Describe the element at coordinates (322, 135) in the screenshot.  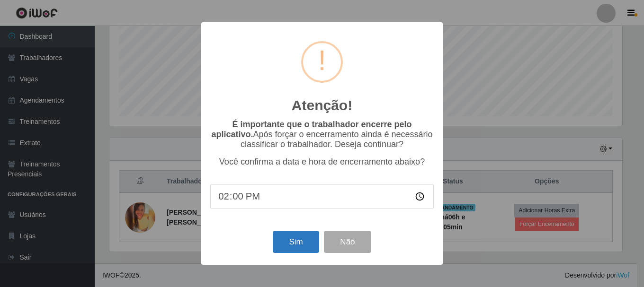
I see `p: Após forçar o encerramento ainda é necessário classificar o trabalhador. Deseja continuar?` at that location.